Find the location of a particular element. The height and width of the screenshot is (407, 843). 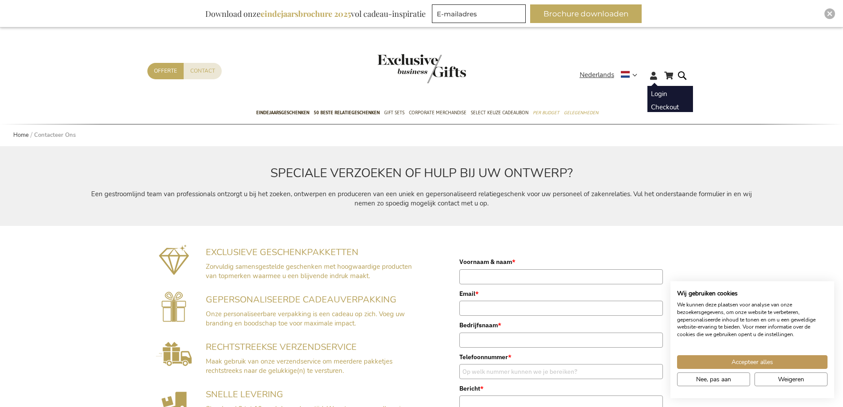

a: Checkout is located at coordinates (665, 107).